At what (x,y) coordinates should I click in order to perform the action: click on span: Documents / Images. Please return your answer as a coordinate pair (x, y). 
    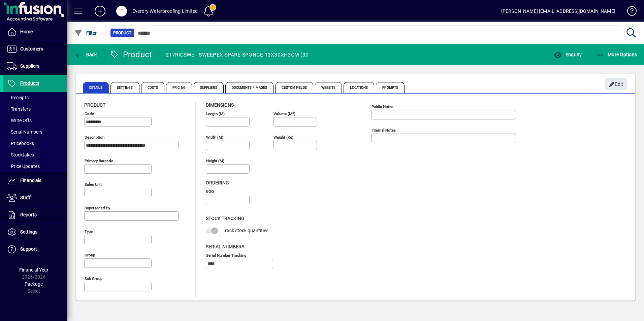
    Looking at the image, I should click on (250, 88).